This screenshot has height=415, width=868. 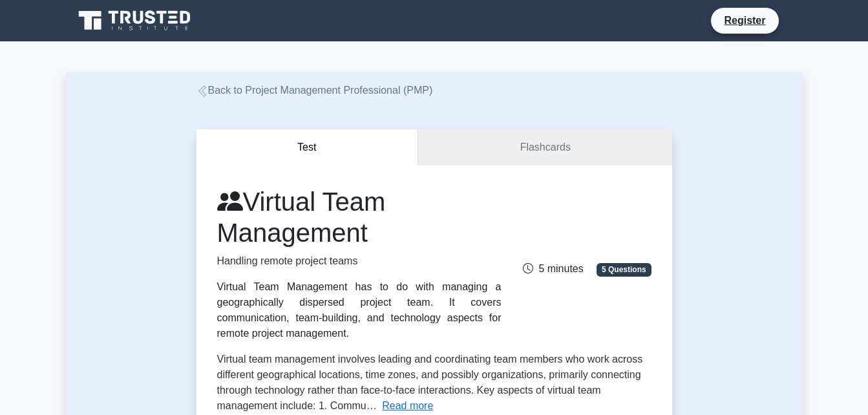 I want to click on span: Virtual team management involves leading and coordinating team members who work across different ..., so click(x=429, y=382).